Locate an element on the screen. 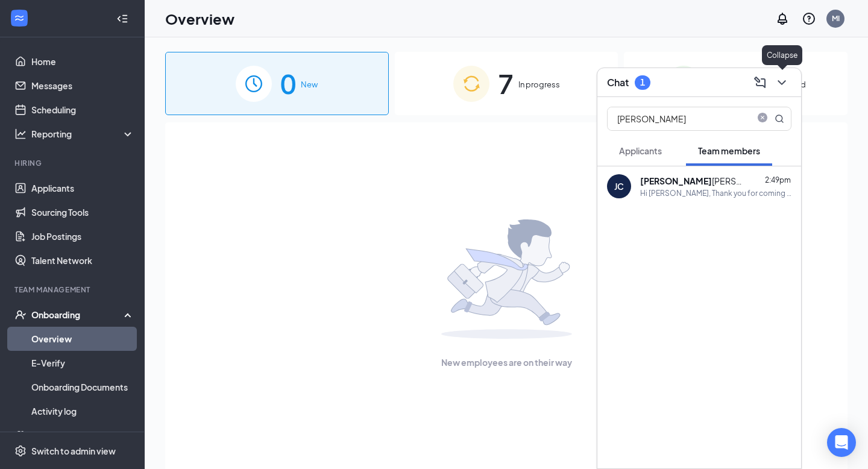 The width and height of the screenshot is (868, 469). a: E-Verify is located at coordinates (83, 363).